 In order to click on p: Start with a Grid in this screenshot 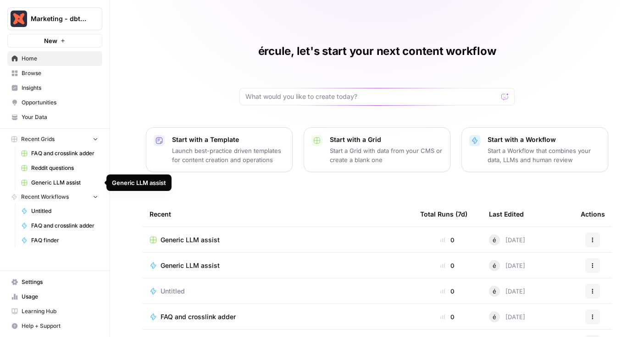, I will do `click(386, 140)`.